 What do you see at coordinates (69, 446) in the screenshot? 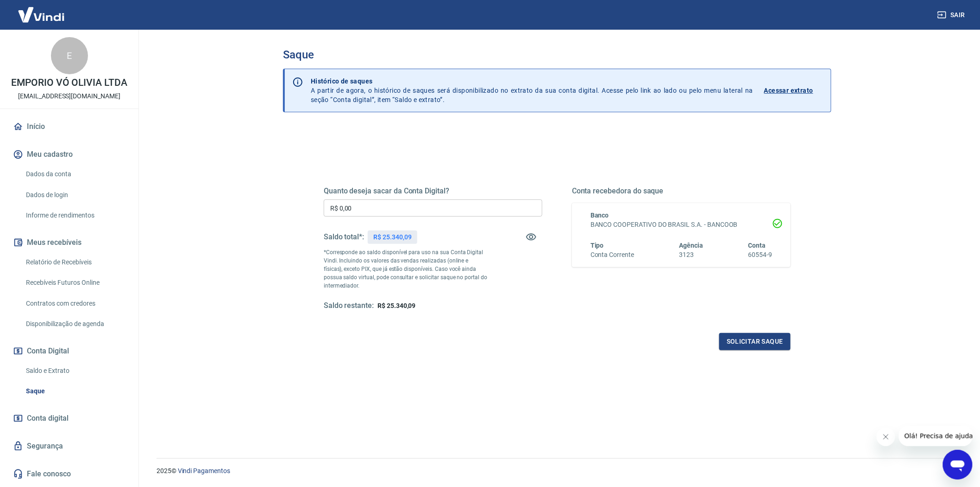
I see `a: Segurança` at bounding box center [69, 446].